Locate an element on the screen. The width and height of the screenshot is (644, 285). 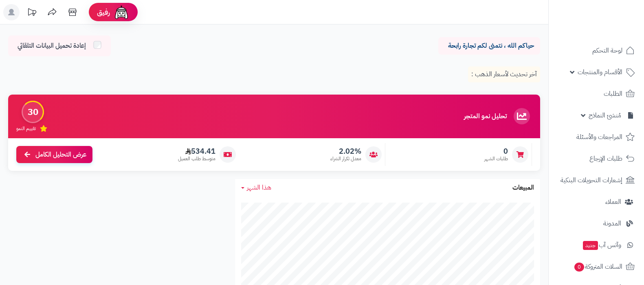
span: معدل تكرار الشراء is located at coordinates (346, 159).